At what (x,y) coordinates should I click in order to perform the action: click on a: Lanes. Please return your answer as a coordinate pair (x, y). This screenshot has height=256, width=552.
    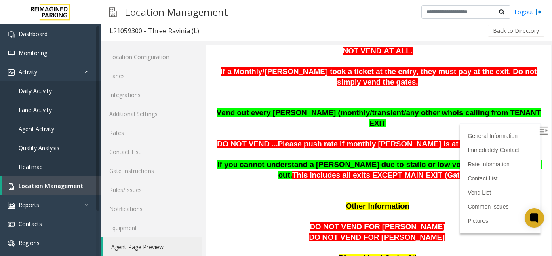
    Looking at the image, I should click on (151, 76).